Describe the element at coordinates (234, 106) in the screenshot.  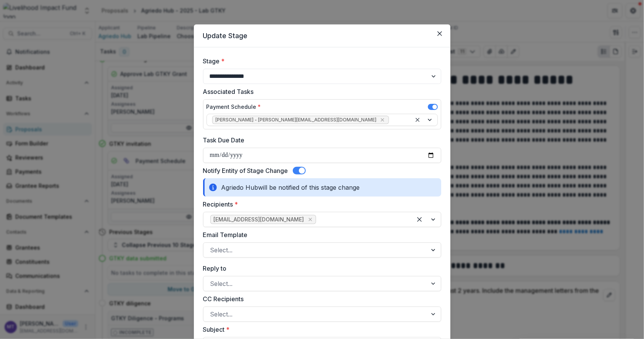
I see `label: Payment Schedule` at that location.